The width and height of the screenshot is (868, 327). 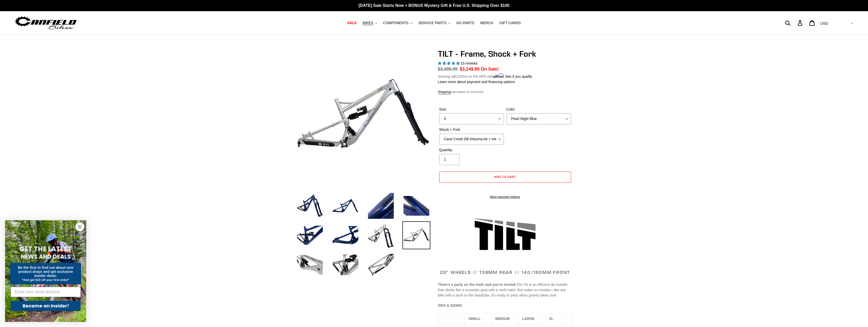 I want to click on div: calculated at checkout., so click(x=505, y=92).